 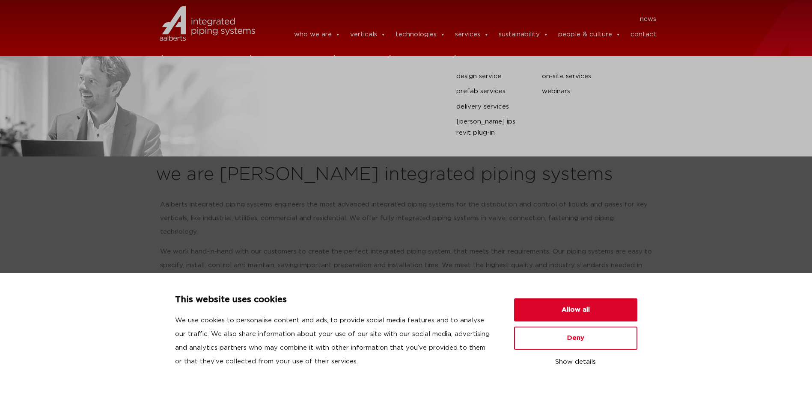 I want to click on a: people & culture, so click(x=589, y=35).